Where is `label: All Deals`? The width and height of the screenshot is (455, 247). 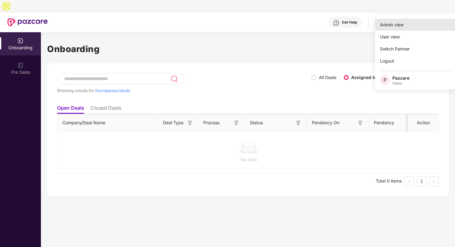 label: All Deals is located at coordinates (327, 77).